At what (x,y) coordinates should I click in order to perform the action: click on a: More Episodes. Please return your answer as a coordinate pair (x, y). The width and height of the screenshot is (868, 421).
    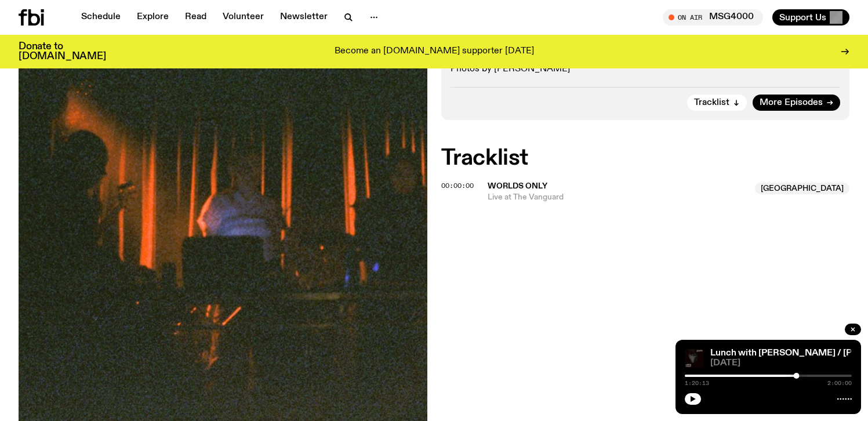
    Looking at the image, I should click on (797, 103).